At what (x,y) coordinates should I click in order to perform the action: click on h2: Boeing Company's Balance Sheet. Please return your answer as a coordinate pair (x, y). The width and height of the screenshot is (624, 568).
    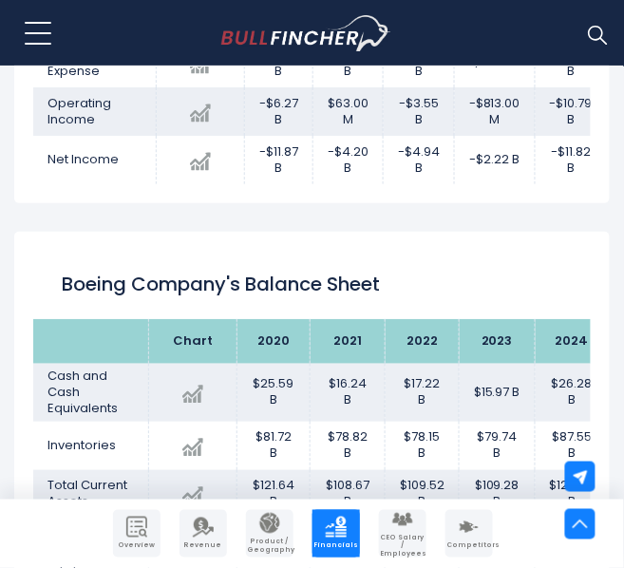
    Looking at the image, I should click on (311, 284).